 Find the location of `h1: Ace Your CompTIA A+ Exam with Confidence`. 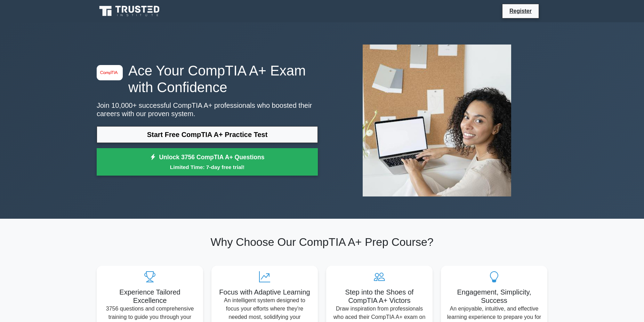

h1: Ace Your CompTIA A+ Exam with Confidence is located at coordinates (207, 79).